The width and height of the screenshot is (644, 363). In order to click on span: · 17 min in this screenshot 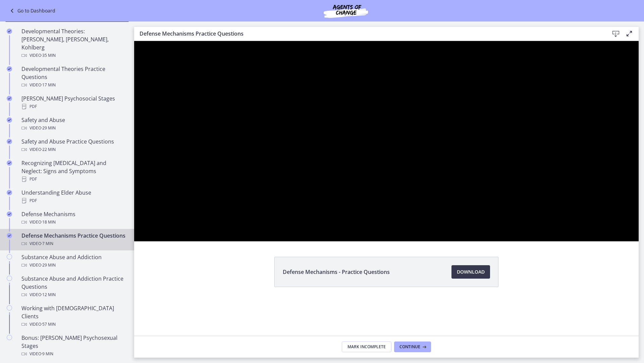, I will do `click(48, 85)`.